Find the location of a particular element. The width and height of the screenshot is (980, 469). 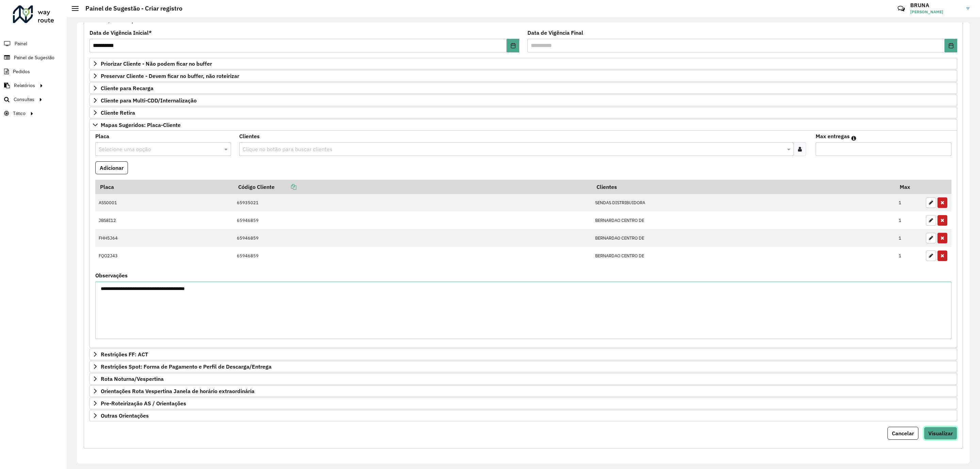

span: Restrições FF: ACT is located at coordinates (124, 355).